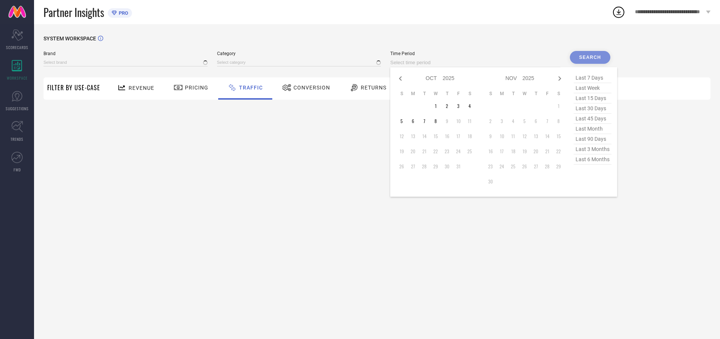 The width and height of the screenshot is (720, 339). Describe the element at coordinates (592, 119) in the screenshot. I see `span: last 45 days` at that location.